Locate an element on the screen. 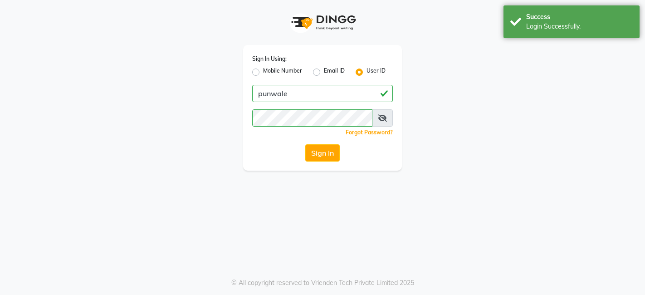 The width and height of the screenshot is (645, 295). label: Sign In Using: is located at coordinates (269, 59).